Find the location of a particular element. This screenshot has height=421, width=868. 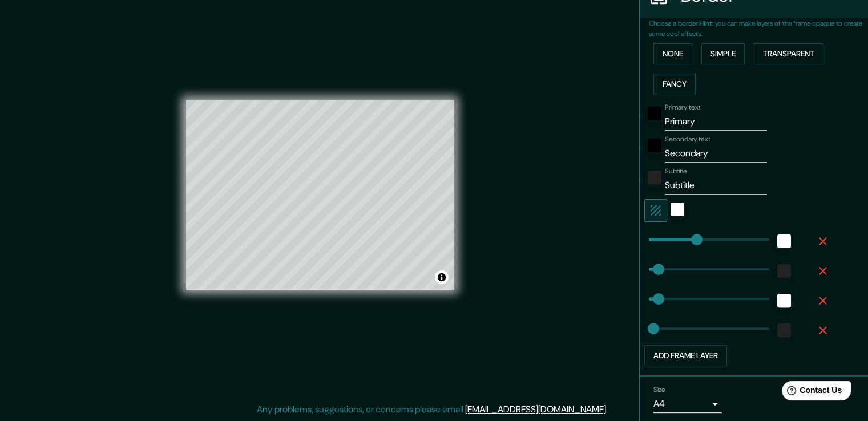

label: Size is located at coordinates (659, 389).